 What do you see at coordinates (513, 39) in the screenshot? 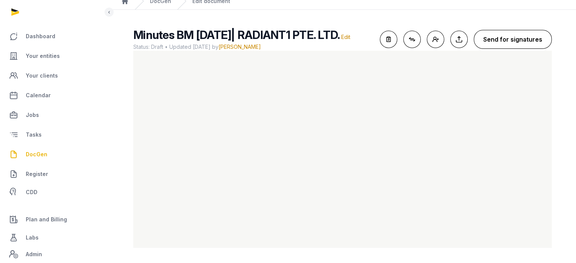
I see `button: Send for signatures` at bounding box center [513, 39].